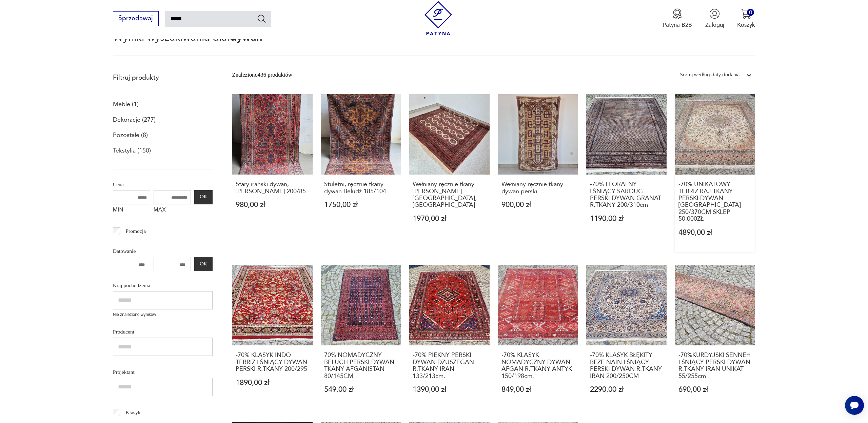 The image size is (868, 423). What do you see at coordinates (538, 205) in the screenshot?
I see `p: 900,00 zł` at bounding box center [538, 205].